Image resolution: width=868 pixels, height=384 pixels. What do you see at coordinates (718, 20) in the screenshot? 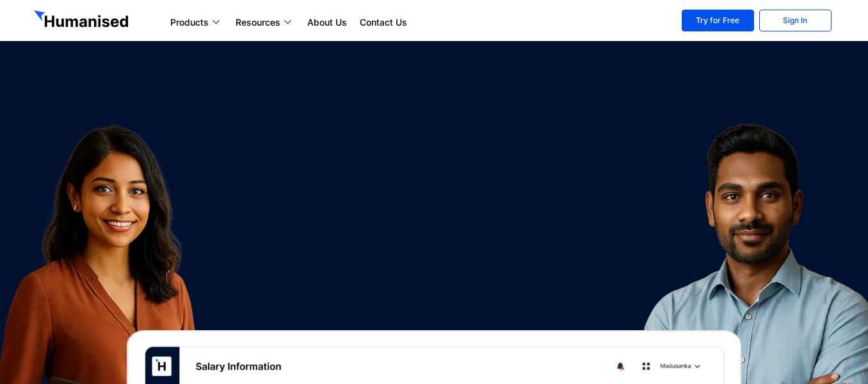
I see `a: Try for Free` at bounding box center [718, 20].